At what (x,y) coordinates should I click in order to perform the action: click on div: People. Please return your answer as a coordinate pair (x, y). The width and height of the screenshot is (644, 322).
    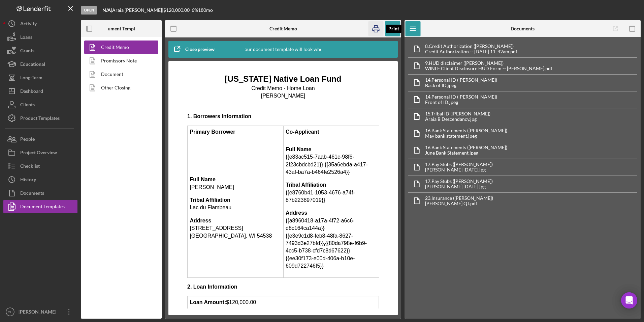
    Looking at the image, I should click on (27, 139).